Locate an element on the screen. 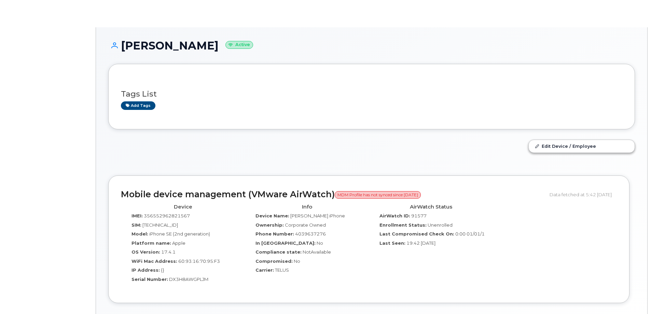 The width and height of the screenshot is (651, 314). label: Device Name: is located at coordinates (272, 216).